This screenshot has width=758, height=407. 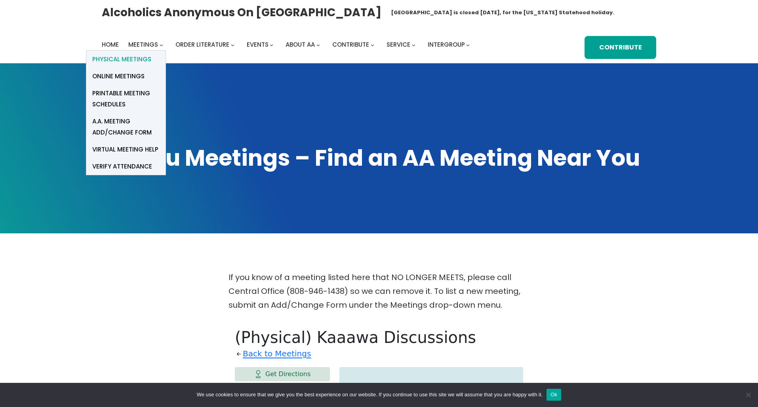 I want to click on span: Order Literature, so click(x=202, y=44).